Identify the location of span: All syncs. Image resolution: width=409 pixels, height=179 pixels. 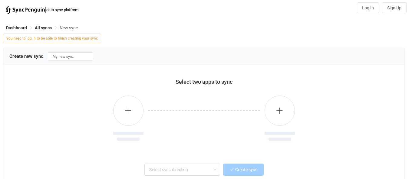
(43, 28).